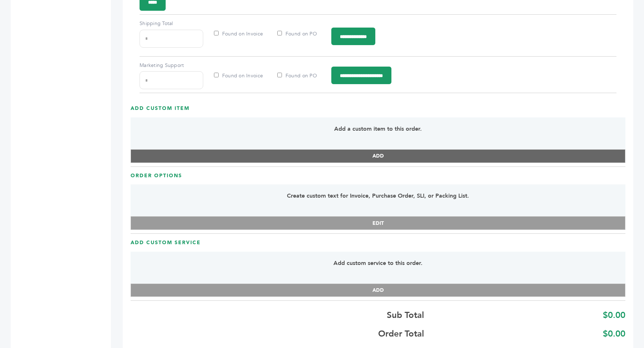  I want to click on h3: Add Custom Service, so click(378, 243).